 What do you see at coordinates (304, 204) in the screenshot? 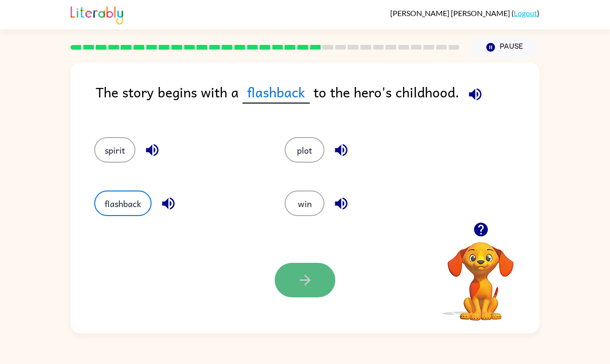
I see `button: win` at bounding box center [304, 204].